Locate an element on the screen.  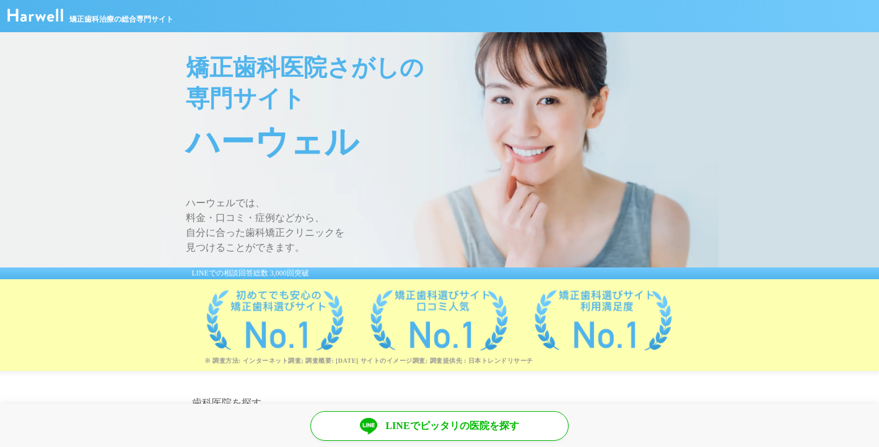
div: LINEでの相談回答総数 3,000回突破 is located at coordinates (440, 273).